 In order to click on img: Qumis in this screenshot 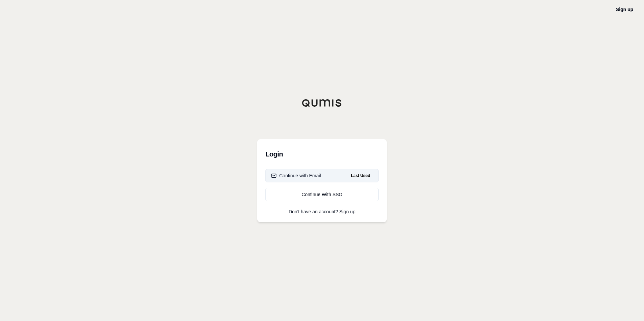, I will do `click(322, 103)`.